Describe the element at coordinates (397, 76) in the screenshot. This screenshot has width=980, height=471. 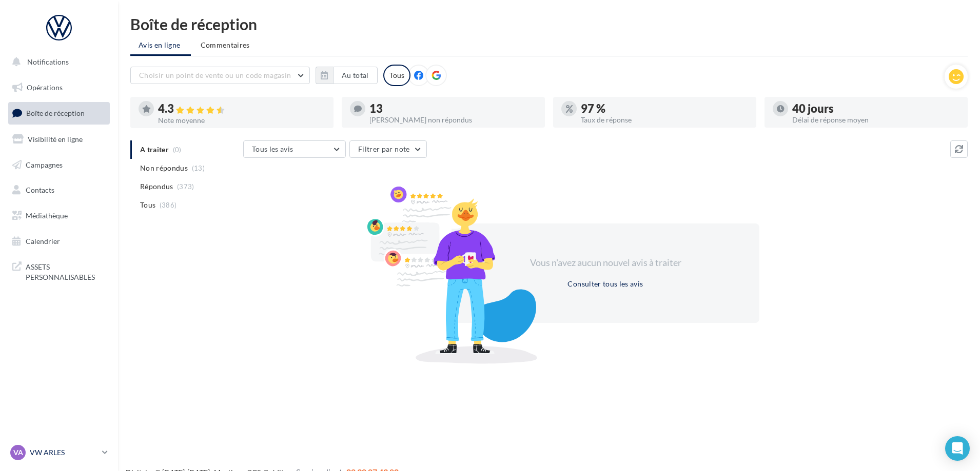
I see `div: Tous` at that location.